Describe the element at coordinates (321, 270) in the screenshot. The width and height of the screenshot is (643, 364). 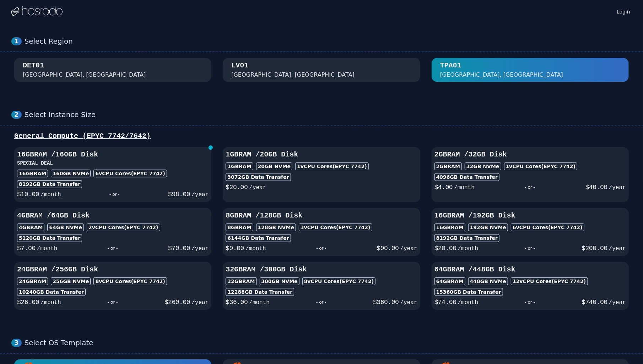
I see `h3: 32GB RAM / 300 GB Disk` at that location.